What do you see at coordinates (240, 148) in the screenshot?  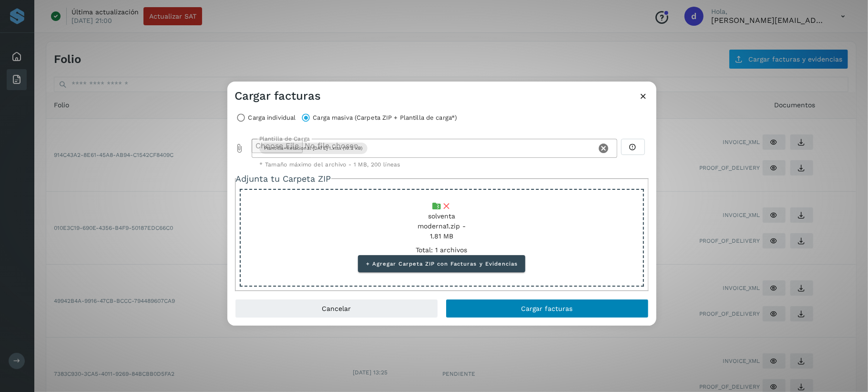 I see `i: Plantilla de Carga prepended action` at bounding box center [240, 148].